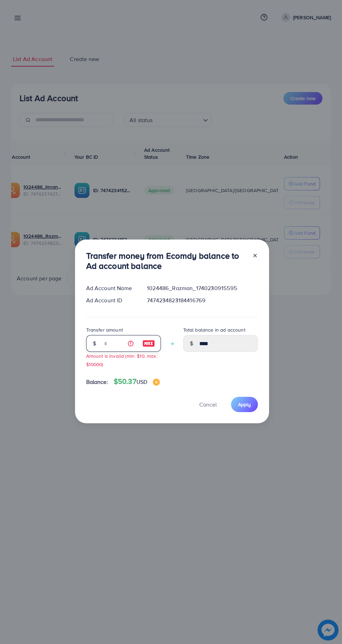 This screenshot has height=644, width=342. I want to click on h4: $50.37, so click(137, 381).